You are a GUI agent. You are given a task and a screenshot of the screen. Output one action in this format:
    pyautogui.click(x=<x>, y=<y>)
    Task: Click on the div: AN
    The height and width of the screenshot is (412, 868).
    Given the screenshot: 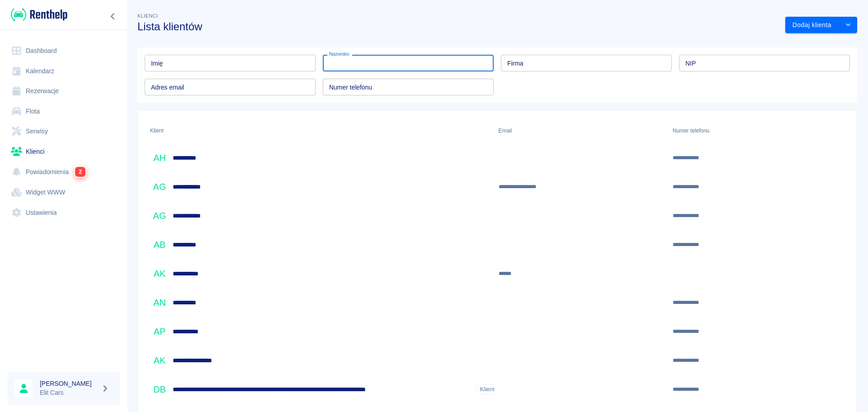 What is the action you would take?
    pyautogui.click(x=160, y=302)
    